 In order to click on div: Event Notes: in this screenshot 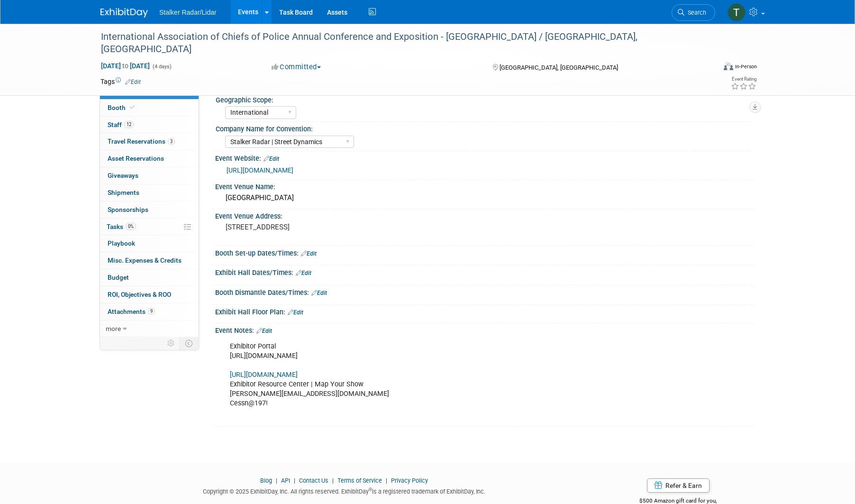, I will do `click(485, 330)`.